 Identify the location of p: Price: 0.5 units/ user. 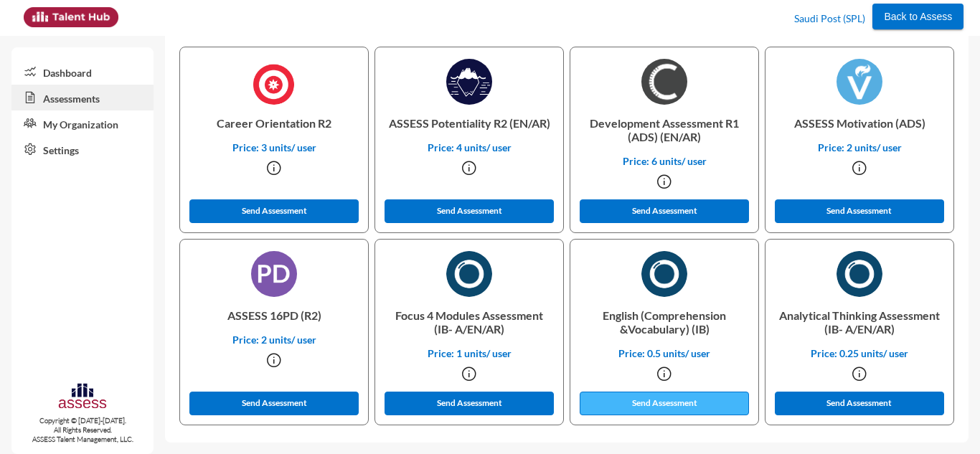
(665, 353).